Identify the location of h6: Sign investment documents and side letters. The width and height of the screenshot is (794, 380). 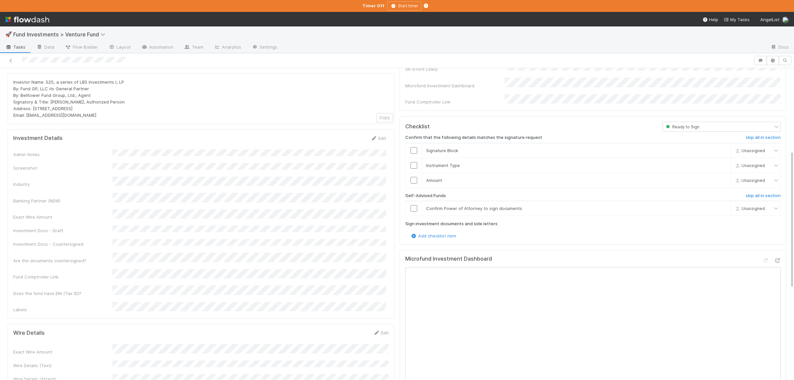
(451, 224).